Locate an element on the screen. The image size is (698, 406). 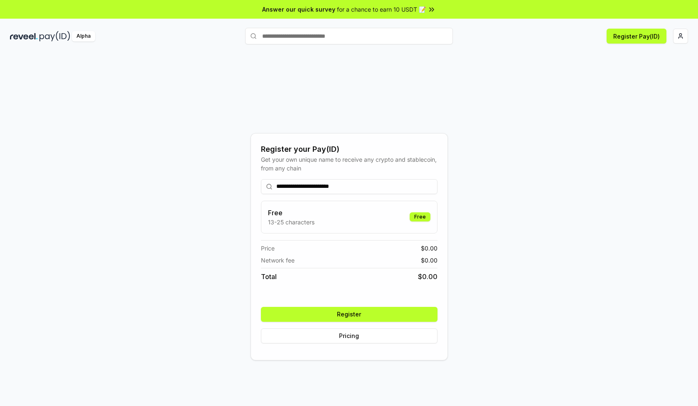
p: 13-25 characters is located at coordinates (291, 222).